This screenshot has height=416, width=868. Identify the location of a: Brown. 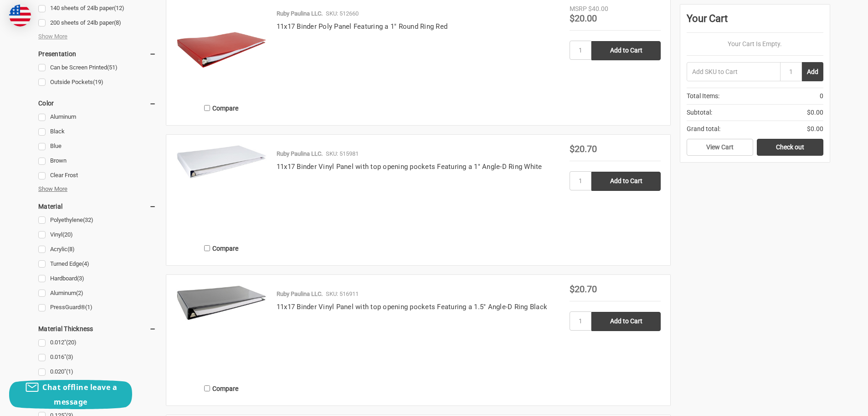
(97, 160).